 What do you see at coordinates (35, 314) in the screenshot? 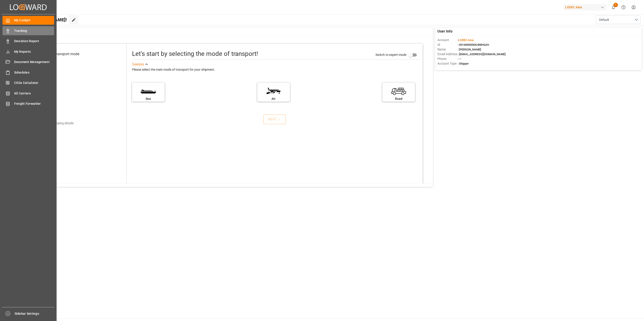
I see `span: Sidebar Settings` at bounding box center [35, 314].